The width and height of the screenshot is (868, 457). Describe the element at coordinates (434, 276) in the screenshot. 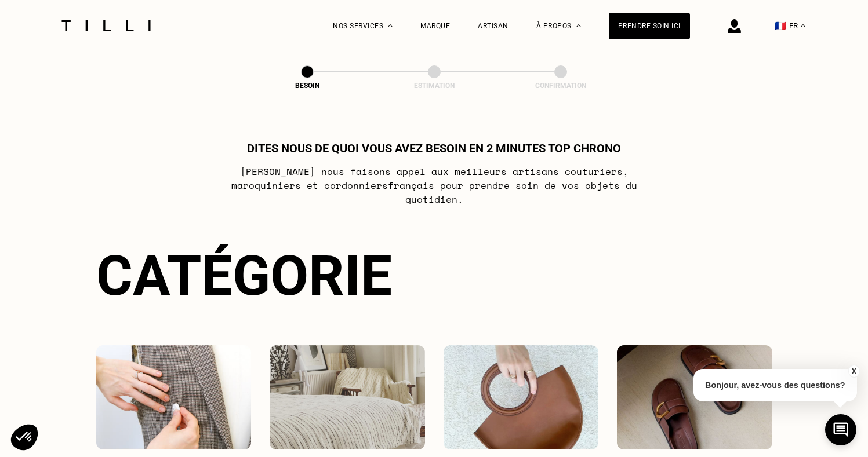

I see `div: Catégorie` at that location.